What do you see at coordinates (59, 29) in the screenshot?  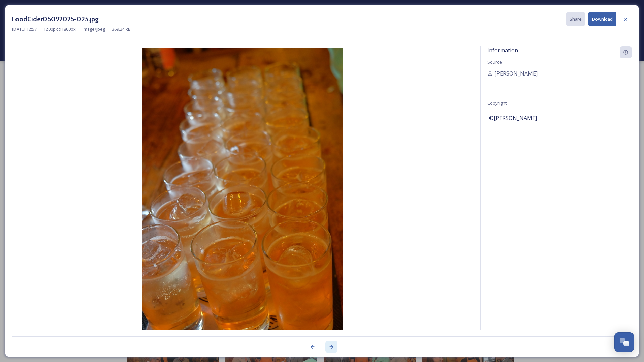 I see `span: 1200 px x 1800 px` at bounding box center [59, 29].